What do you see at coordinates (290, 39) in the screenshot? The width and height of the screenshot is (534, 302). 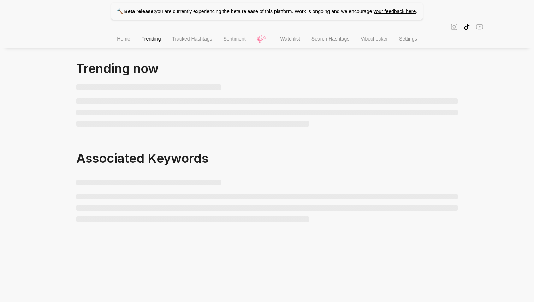 I see `span: Watchlist` at bounding box center [290, 39].